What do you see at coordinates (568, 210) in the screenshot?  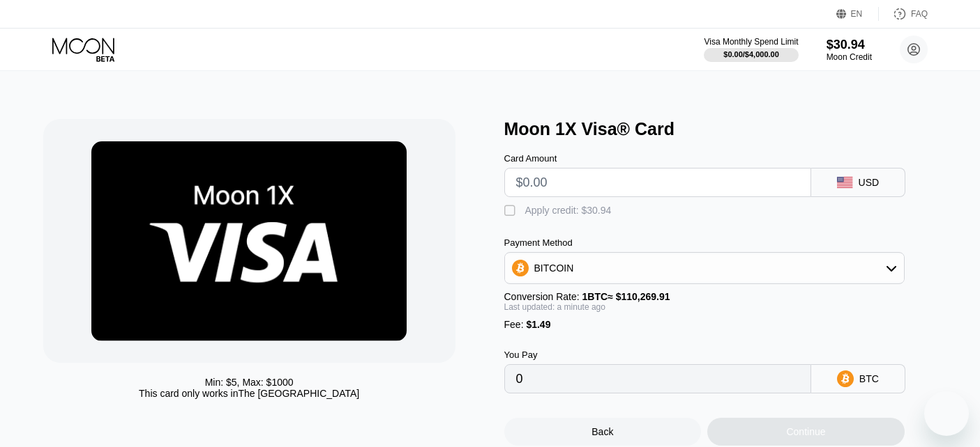 I see `div: Apply credit: $30.94` at bounding box center [568, 210].